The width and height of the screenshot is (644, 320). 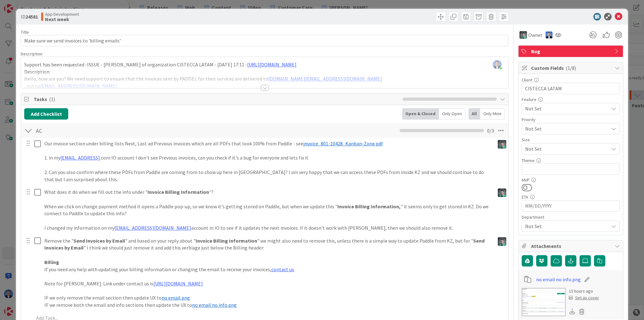 What do you see at coordinates (62, 14) in the screenshot?
I see `span: App Development` at bounding box center [62, 14].